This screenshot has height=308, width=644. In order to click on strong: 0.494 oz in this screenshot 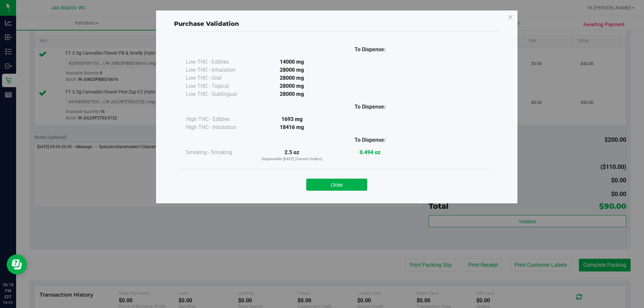, I will do `click(370, 152)`.